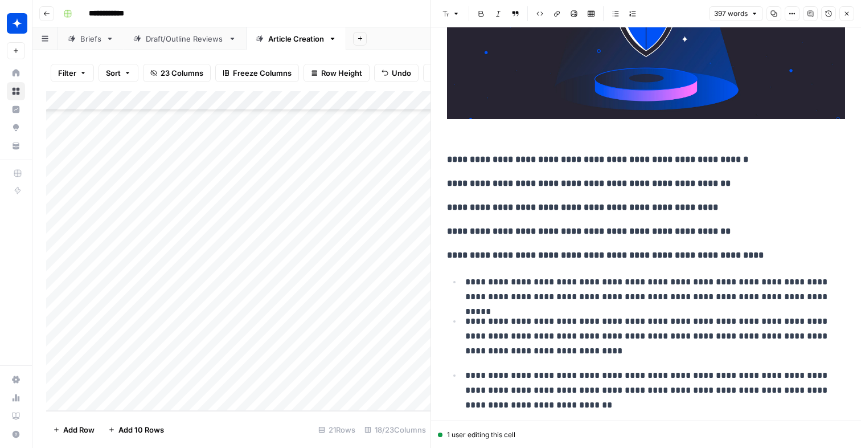 The height and width of the screenshot is (448, 861). I want to click on span: Sort, so click(113, 73).